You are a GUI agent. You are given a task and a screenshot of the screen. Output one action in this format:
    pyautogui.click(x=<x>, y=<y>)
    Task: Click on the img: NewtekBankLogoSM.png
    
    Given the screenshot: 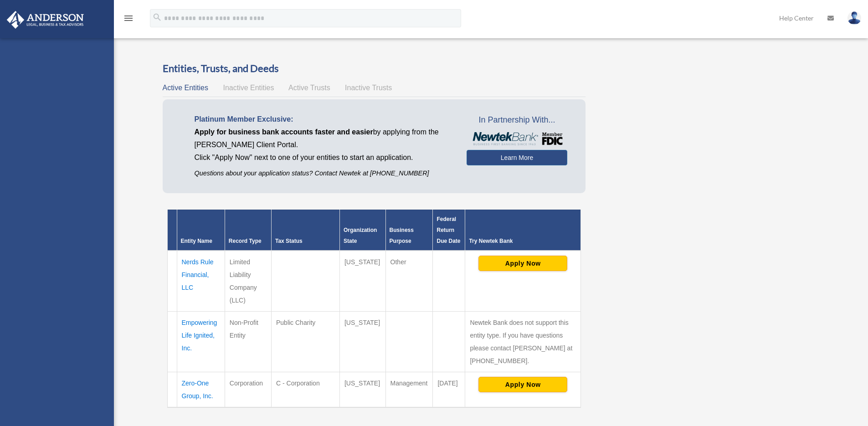 What is the action you would take?
    pyautogui.click(x=517, y=139)
    